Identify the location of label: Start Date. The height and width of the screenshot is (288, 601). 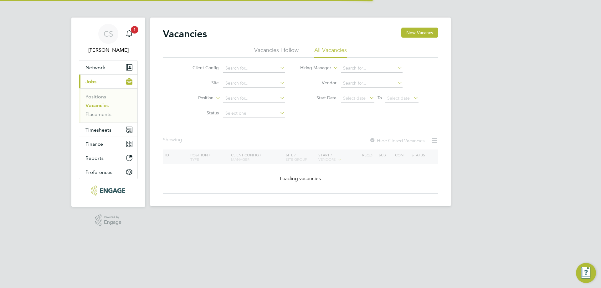
(318, 98).